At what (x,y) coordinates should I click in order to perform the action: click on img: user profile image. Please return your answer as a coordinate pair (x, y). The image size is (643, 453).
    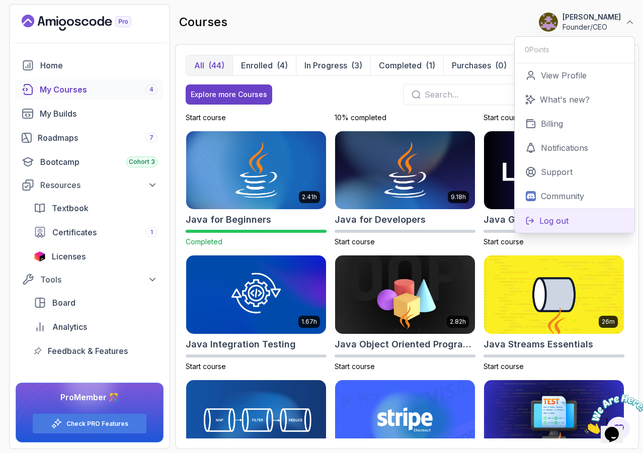
    Looking at the image, I should click on (548, 22).